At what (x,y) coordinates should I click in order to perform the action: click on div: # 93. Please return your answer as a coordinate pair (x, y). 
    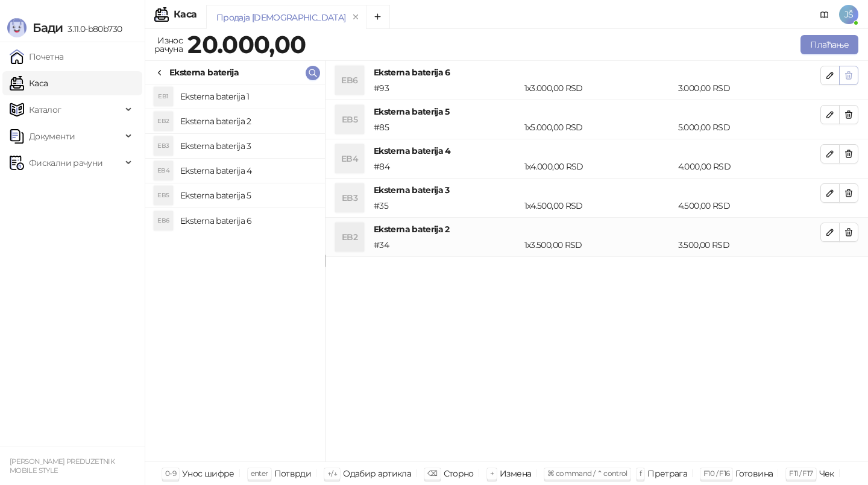
    Looking at the image, I should click on (447, 88).